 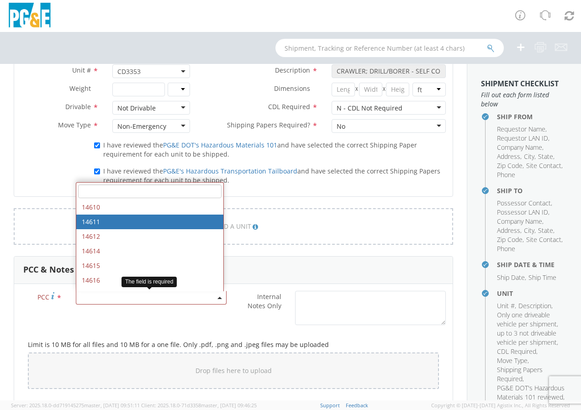 What do you see at coordinates (137, 108) in the screenshot?
I see `div: Not Drivable` at bounding box center [137, 108].